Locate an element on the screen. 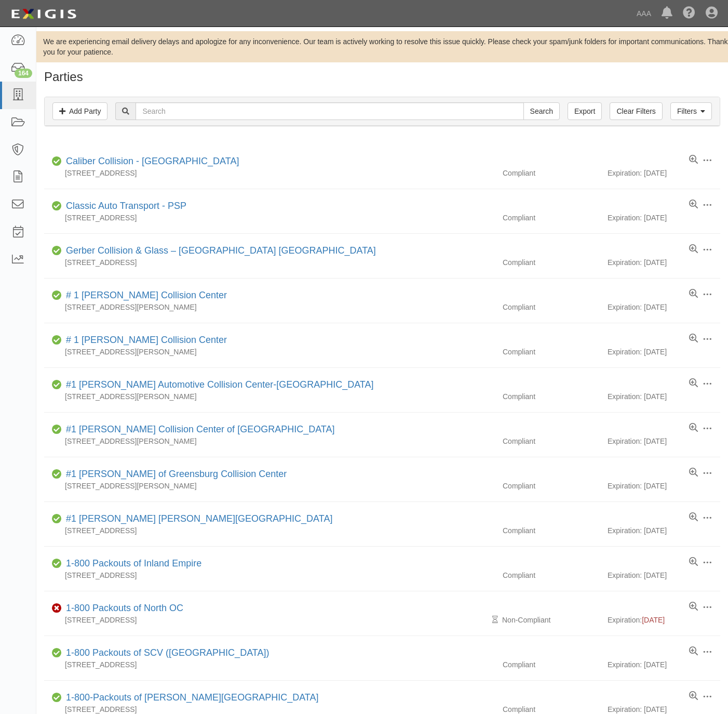  a: Clear Filters is located at coordinates (635, 111).